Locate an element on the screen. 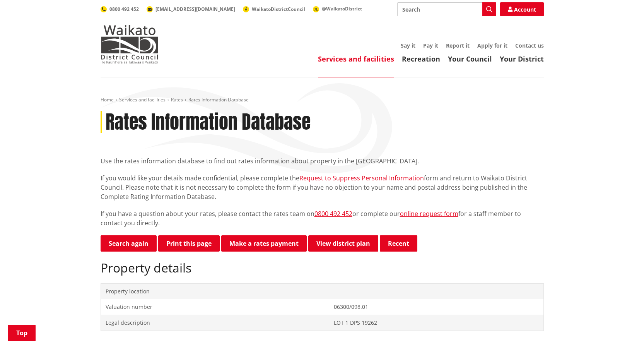  span: WaikatoDistrictCouncil is located at coordinates (278, 9).